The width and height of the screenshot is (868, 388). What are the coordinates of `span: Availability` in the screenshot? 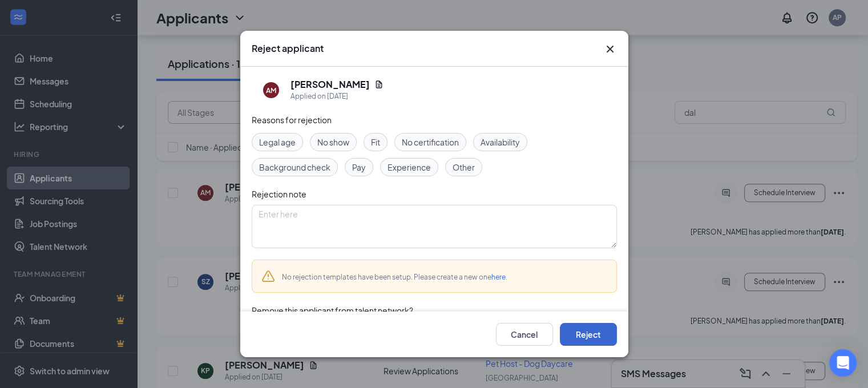 It's located at (500, 142).